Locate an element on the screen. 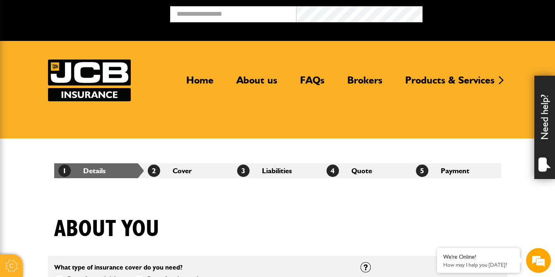 This screenshot has width=555, height=277. a: Home is located at coordinates (200, 84).